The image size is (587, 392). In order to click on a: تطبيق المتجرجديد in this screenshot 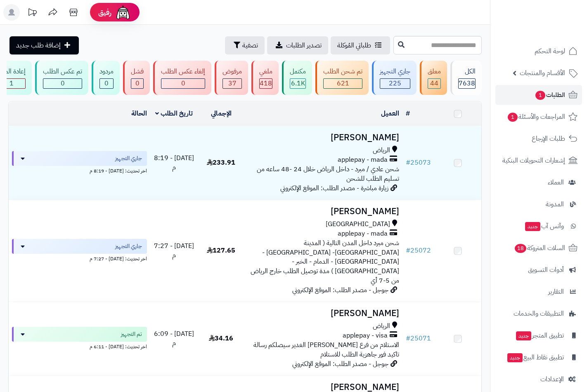, I will do `click(539, 335)`.